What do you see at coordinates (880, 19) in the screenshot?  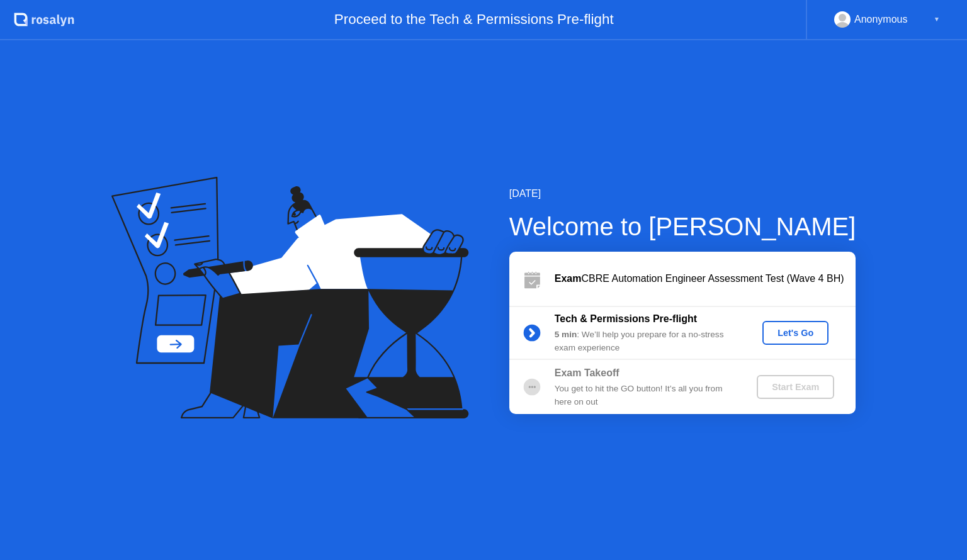 I see `div: Anonymous` at bounding box center [880, 19].